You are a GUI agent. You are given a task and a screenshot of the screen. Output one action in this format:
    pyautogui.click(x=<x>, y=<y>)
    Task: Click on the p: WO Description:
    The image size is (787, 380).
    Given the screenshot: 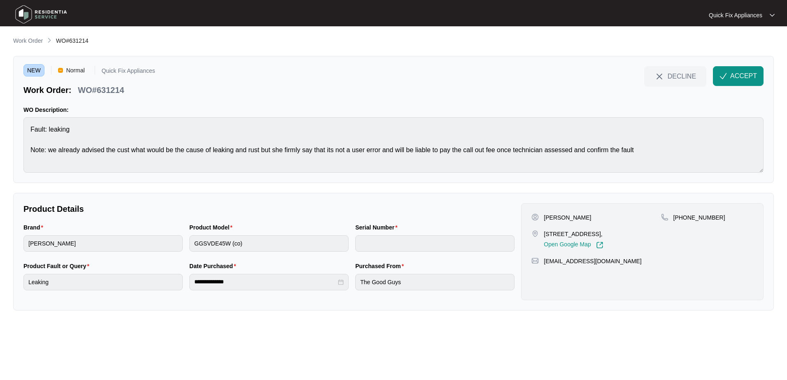 What is the action you would take?
    pyautogui.click(x=394, y=110)
    